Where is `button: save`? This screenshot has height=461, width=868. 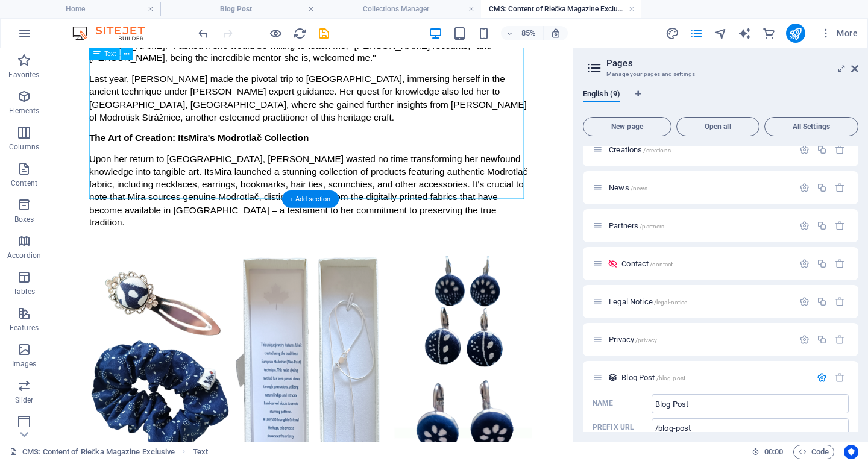
button: save is located at coordinates (323, 33).